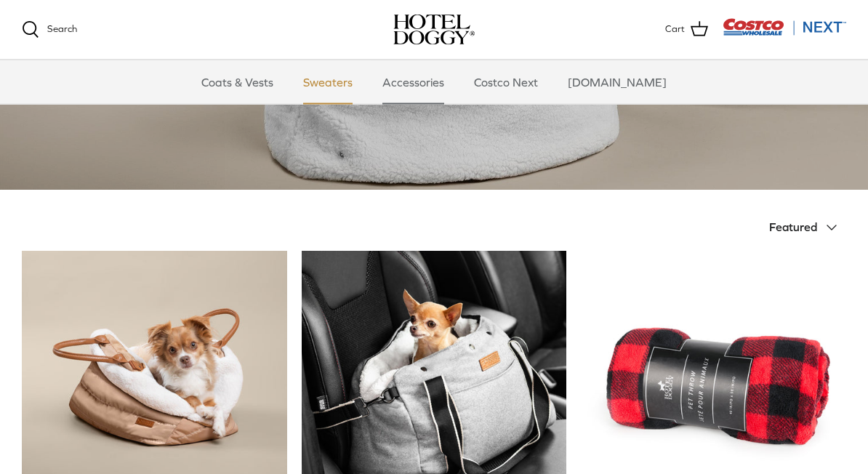 The width and height of the screenshot is (868, 474). What do you see at coordinates (413, 82) in the screenshot?
I see `a: Accessories` at bounding box center [413, 82].